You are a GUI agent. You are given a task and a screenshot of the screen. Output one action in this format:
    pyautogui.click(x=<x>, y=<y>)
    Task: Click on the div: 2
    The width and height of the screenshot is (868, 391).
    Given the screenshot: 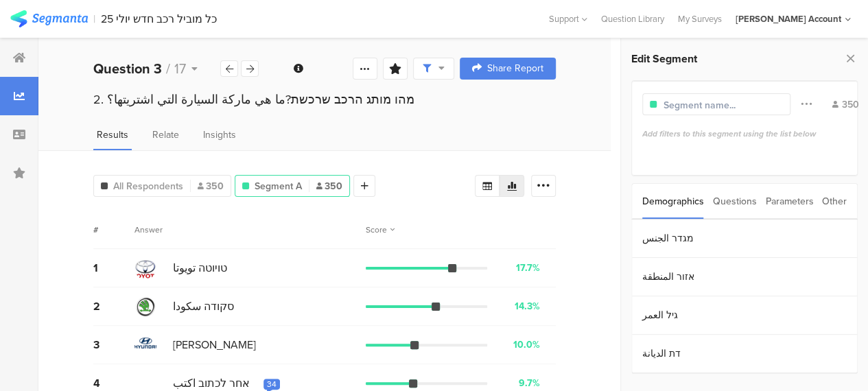 What is the action you would take?
    pyautogui.click(x=114, y=306)
    